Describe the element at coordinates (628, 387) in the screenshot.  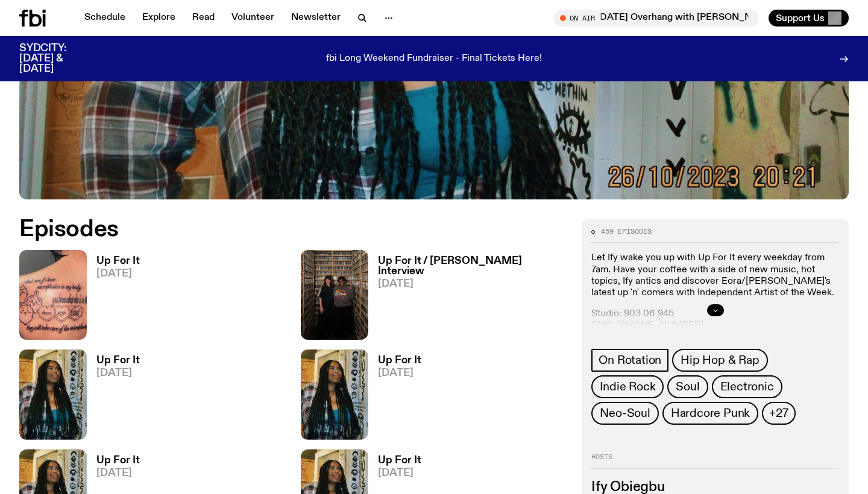
I see `a: Indie Rock` at that location.